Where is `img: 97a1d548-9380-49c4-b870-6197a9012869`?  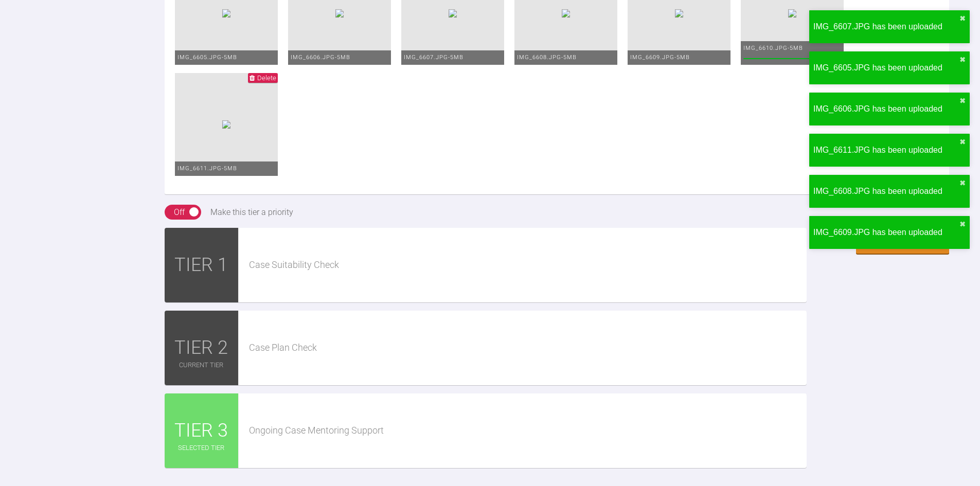 img: 97a1d548-9380-49c4-b870-6197a9012869 is located at coordinates (793, 14).